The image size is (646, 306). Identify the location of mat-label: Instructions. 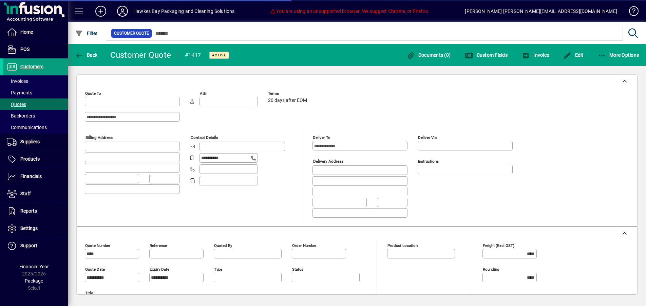
(428, 161).